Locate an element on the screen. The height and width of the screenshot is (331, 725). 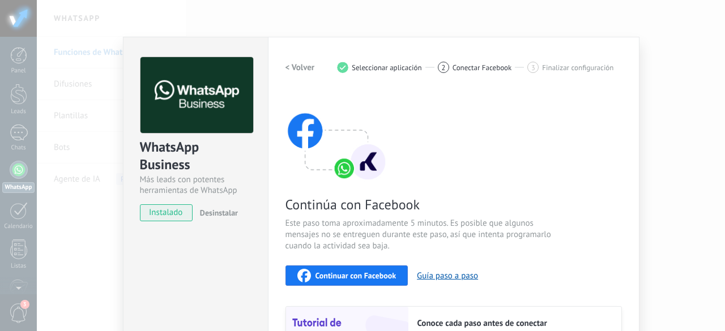
button: < Volver is located at coordinates (300, 67).